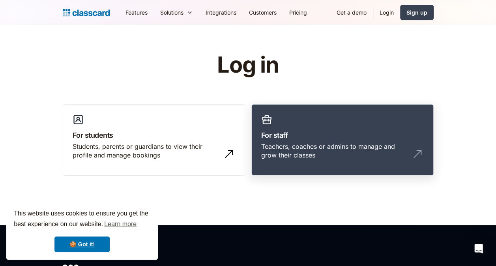 This screenshot has height=266, width=496. I want to click on a: dismiss cookie message, so click(82, 244).